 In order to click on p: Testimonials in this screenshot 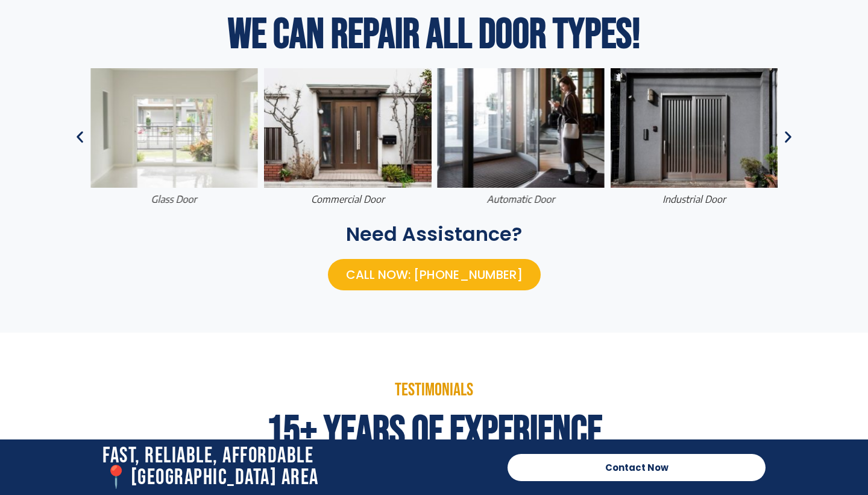, I will do `click(434, 390)`.